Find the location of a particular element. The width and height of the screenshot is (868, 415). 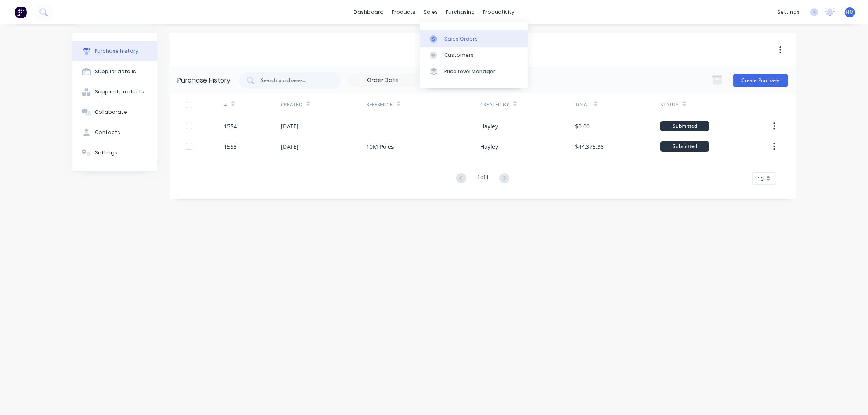

button: Create Purchase is located at coordinates (761, 81).